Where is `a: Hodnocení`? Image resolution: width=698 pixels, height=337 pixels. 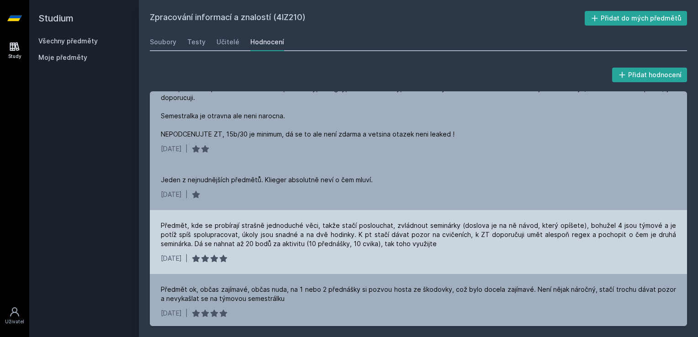
a: Hodnocení is located at coordinates (267, 42).